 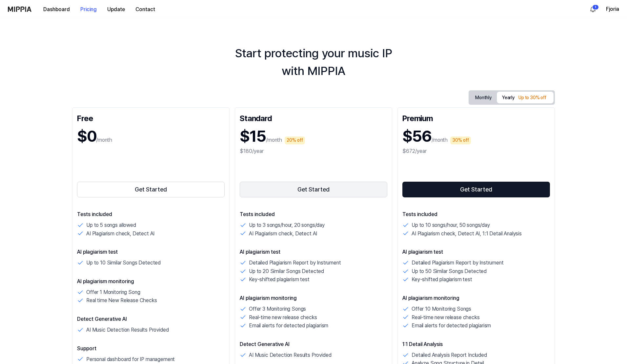 I want to click on button: Dashboard, so click(x=56, y=10).